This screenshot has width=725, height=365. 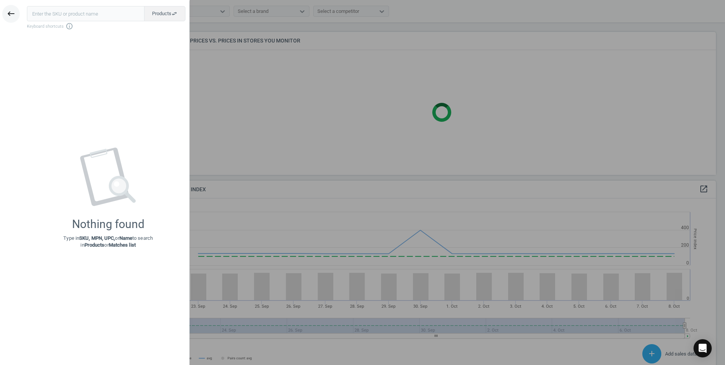 What do you see at coordinates (122, 244) in the screenshot?
I see `strong: Matches list` at bounding box center [122, 244].